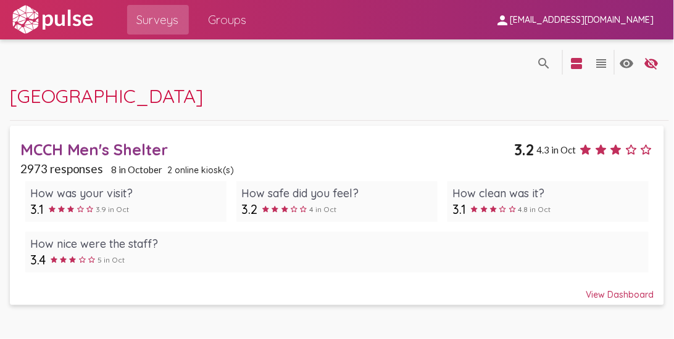 This screenshot has height=339, width=674. Describe the element at coordinates (201, 170) in the screenshot. I see `span: 2 online kiosk(s)` at that location.